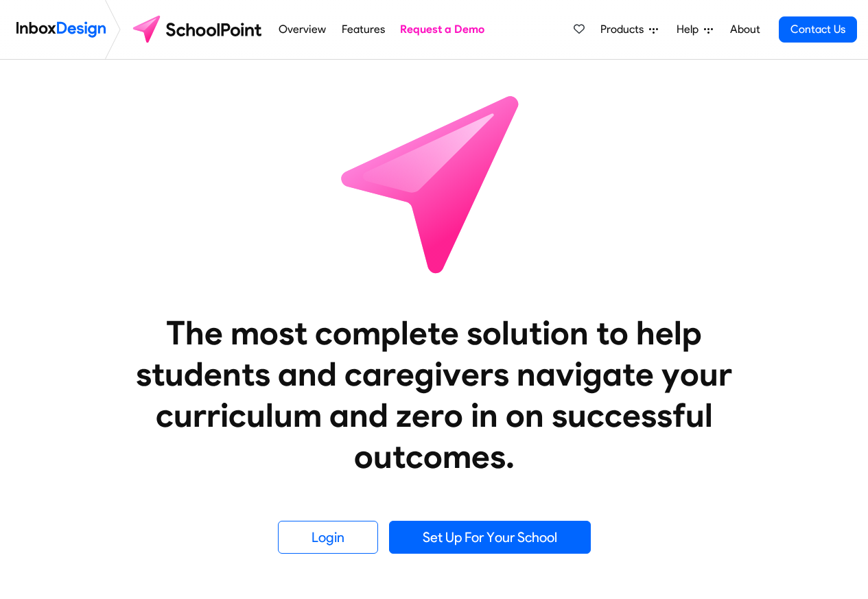 This screenshot has height=599, width=868. What do you see at coordinates (443, 29) in the screenshot?
I see `a: Request a Demo` at bounding box center [443, 29].